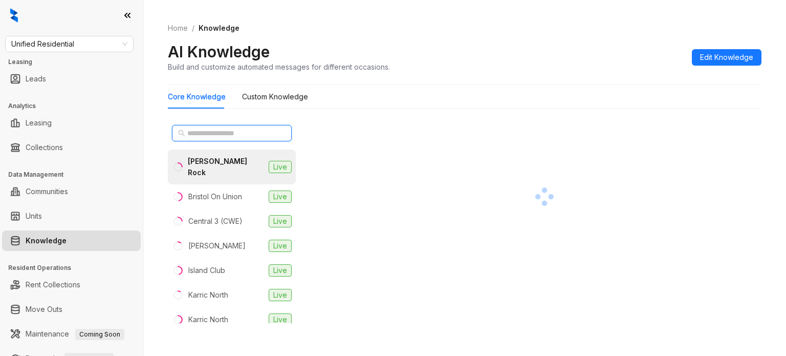  Describe the element at coordinates (71, 334) in the screenshot. I see `li: Maintenance` at that location.